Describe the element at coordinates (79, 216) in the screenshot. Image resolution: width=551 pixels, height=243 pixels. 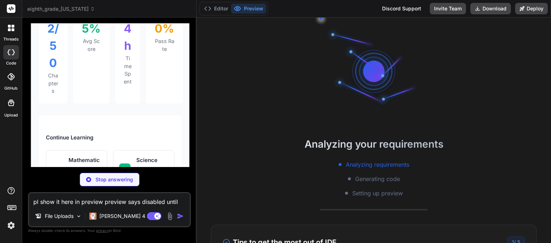
I see `img: Pick Models` at that location.